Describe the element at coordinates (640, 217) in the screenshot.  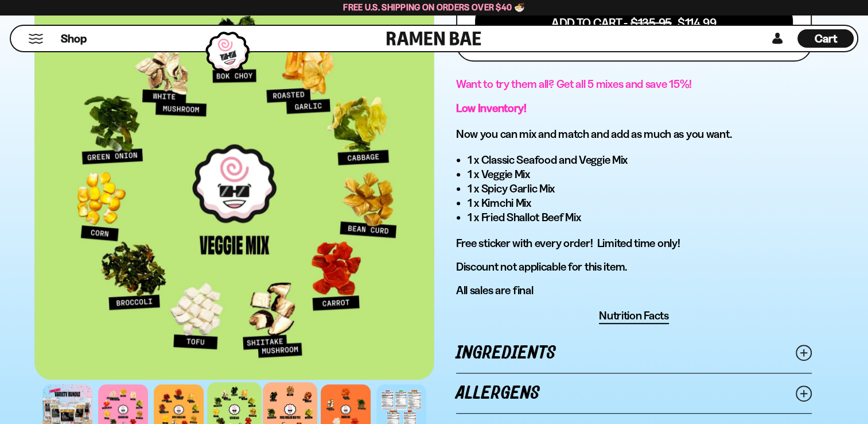
I see `li: 1 x Fried Shallot Beef Mix` at that location.